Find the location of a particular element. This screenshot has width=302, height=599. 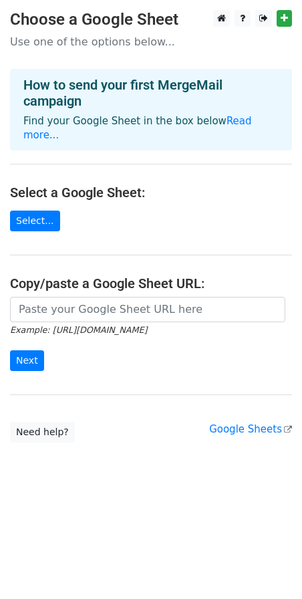

h4: Copy/paste a Google Sheet URL: is located at coordinates (151, 283).